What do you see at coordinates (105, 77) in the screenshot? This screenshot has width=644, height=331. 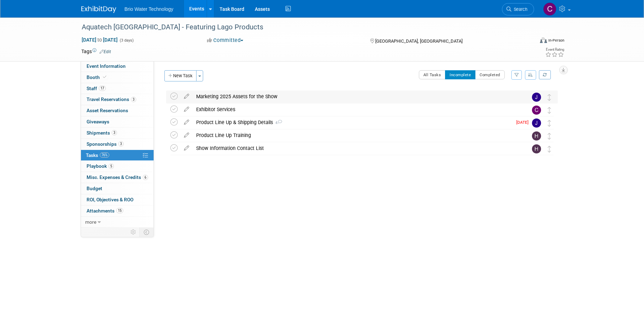 I see `i: Booth reservation complete` at bounding box center [105, 77].